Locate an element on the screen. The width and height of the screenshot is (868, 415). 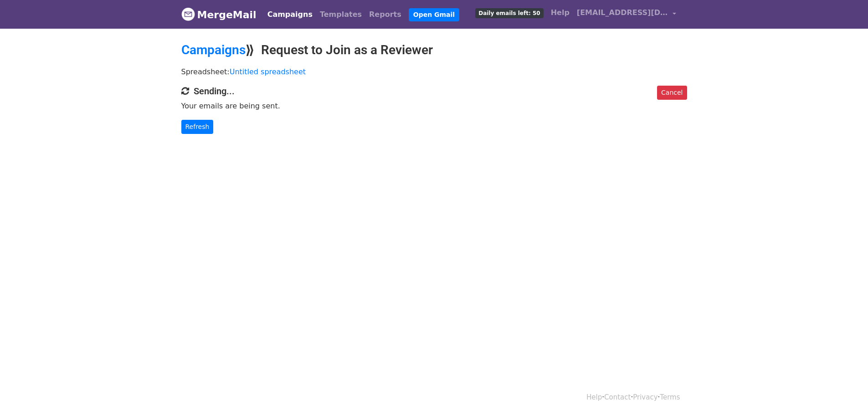
a: Cancel is located at coordinates (671, 93).